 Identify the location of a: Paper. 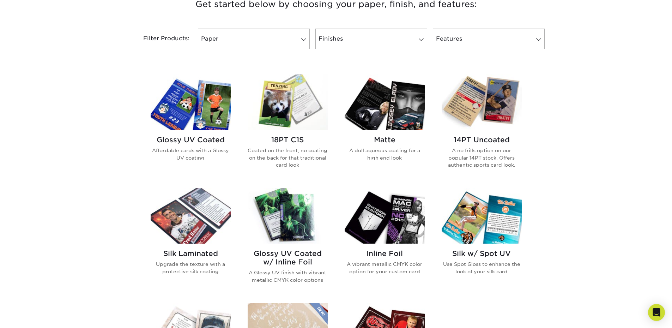
(254, 39).